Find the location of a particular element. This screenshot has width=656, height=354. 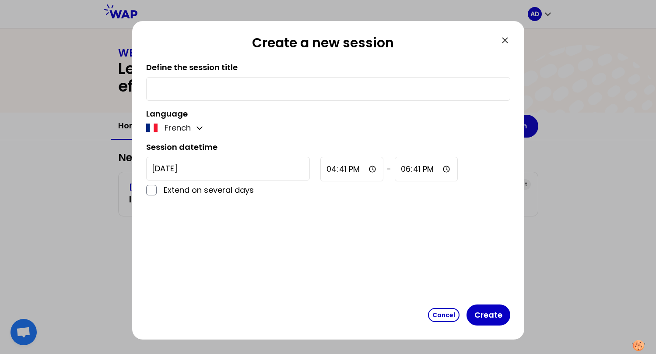

label: Language is located at coordinates (167, 113).